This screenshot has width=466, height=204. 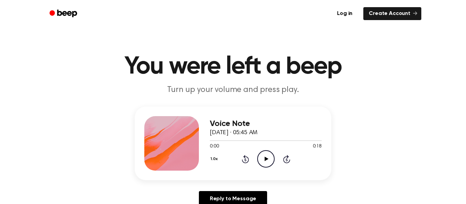 What do you see at coordinates (345, 14) in the screenshot?
I see `a: Log in` at bounding box center [345, 14].